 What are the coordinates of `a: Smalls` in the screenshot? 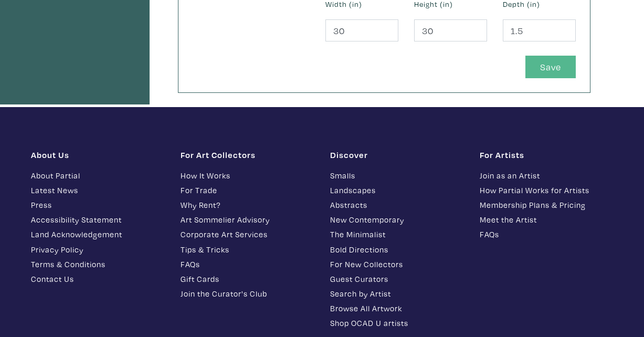 It's located at (397, 176).